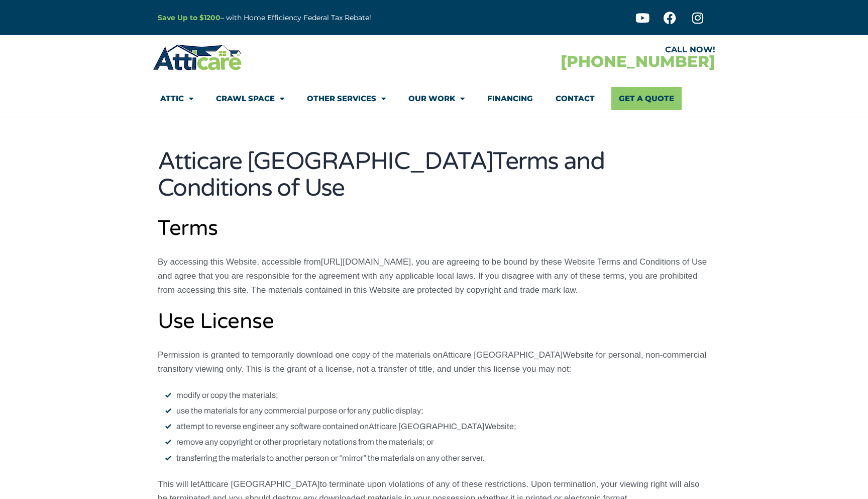  Describe the element at coordinates (434, 99) in the screenshot. I see `nav: Menu` at that location.